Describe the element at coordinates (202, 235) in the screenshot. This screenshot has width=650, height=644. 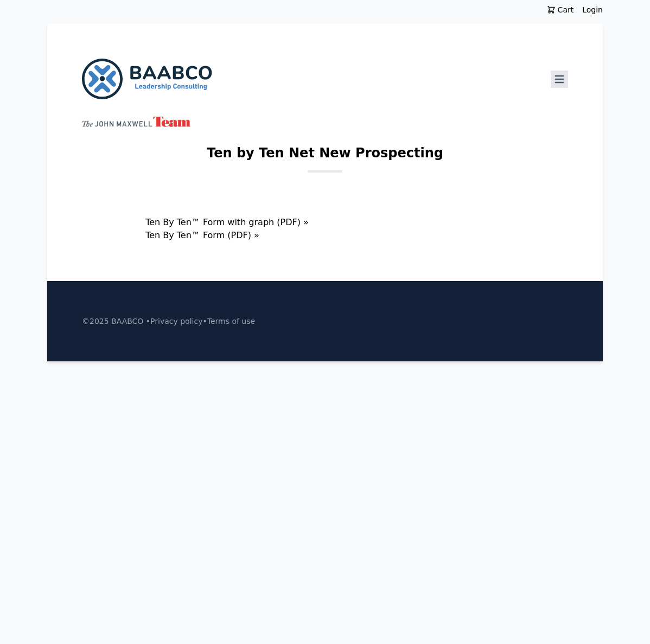
I see `a: Ten By Ten™ Form (PDF) »` at that location.